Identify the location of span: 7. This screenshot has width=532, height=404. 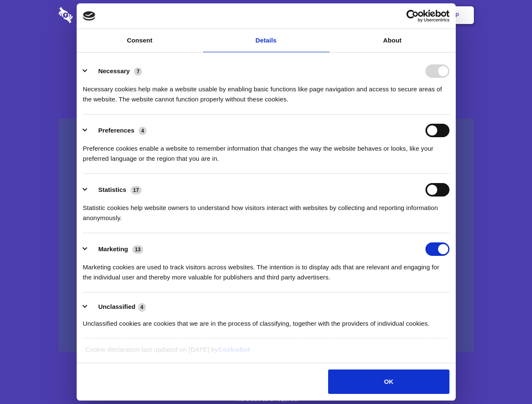
(137, 72).